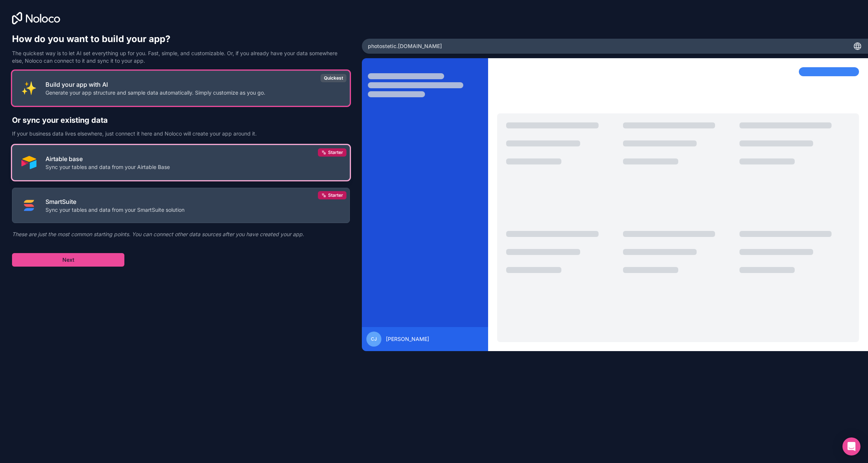 Image resolution: width=868 pixels, height=463 pixels. What do you see at coordinates (180, 39) in the screenshot?
I see `h1: How do you want to build your app?` at bounding box center [180, 39].